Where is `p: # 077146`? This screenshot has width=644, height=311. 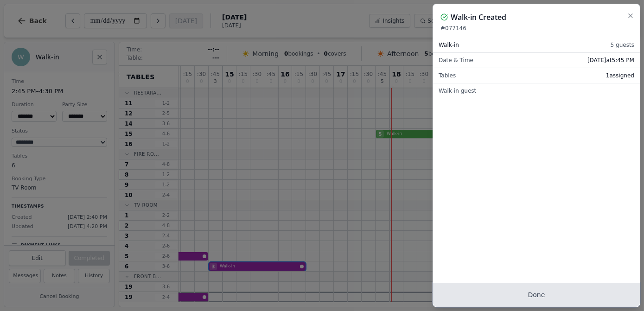 p: # 077146 is located at coordinates (537, 29).